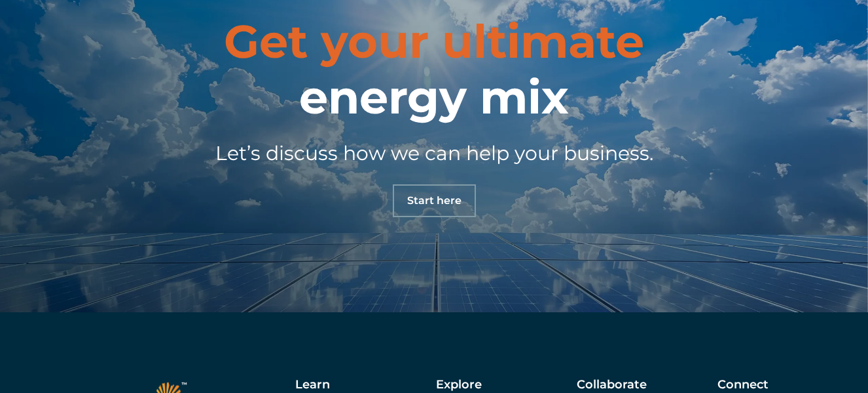 This screenshot has width=868, height=393. What do you see at coordinates (434, 70) in the screenshot?
I see `h2: energy mix` at bounding box center [434, 70].